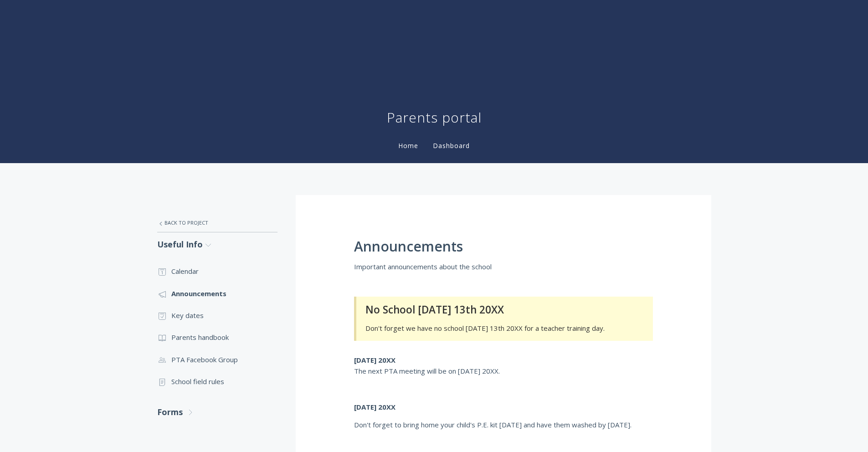 This screenshot has height=452, width=868. Describe the element at coordinates (504, 247) in the screenshot. I see `h1: Announcements` at that location.